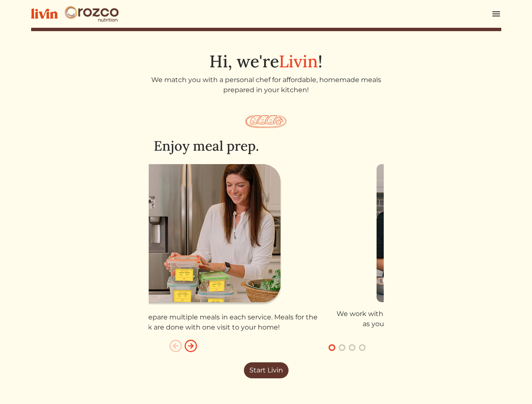  Describe the element at coordinates (207, 235) in the screenshot. I see `img: enjoy_meal_prep-36db4eeefb09911d9b3119a13cdedac3264931b53eb4974d467b597d59b39c6d.png` at that location.